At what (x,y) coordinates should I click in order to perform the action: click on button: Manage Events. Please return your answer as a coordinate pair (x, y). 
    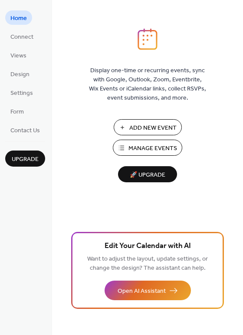
    Looking at the image, I should click on (148, 147).